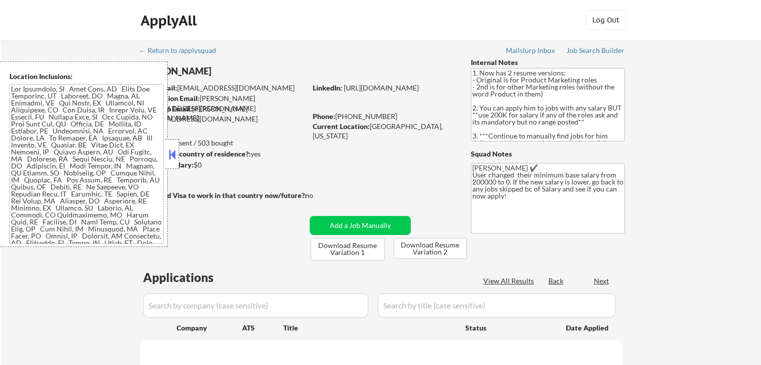 This screenshot has height=365, width=761. Describe the element at coordinates (195, 154) in the screenshot. I see `strong: Can work in country of residence?:` at that location.